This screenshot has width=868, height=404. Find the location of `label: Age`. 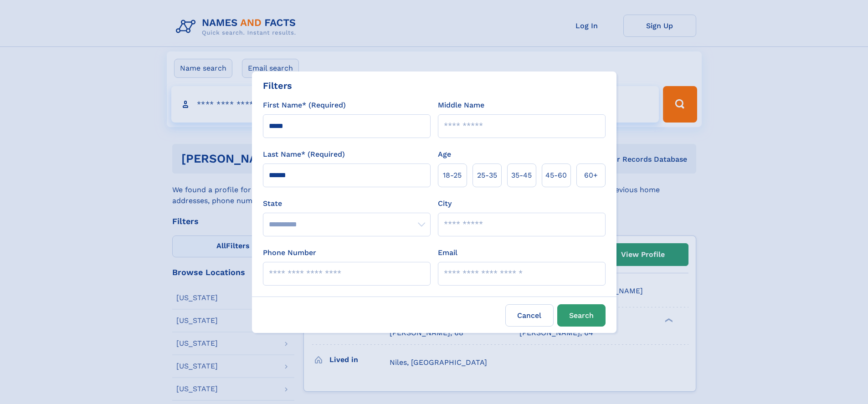

label: Age is located at coordinates (444, 155).